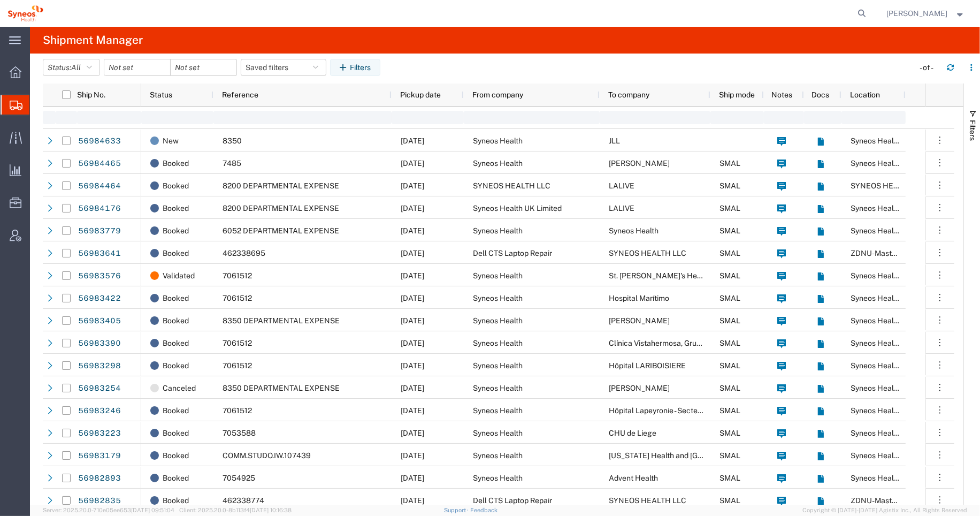 This screenshot has width=980, height=516. I want to click on span: LALIVE, so click(622, 186).